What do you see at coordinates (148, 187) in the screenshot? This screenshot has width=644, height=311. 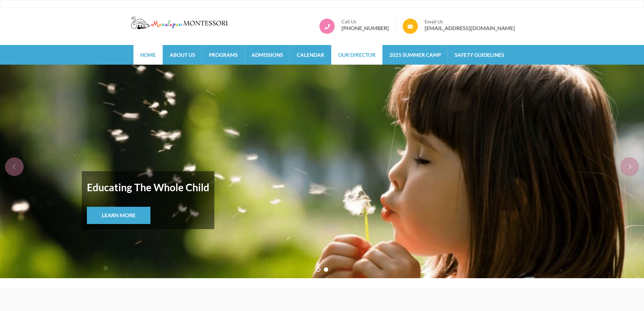 I see `strong: Educating The Whole Child` at bounding box center [148, 187].